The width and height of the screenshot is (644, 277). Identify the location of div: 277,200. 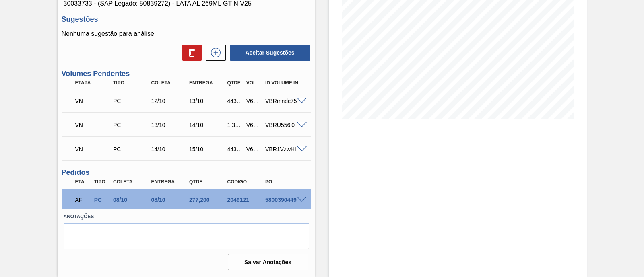
(208, 200).